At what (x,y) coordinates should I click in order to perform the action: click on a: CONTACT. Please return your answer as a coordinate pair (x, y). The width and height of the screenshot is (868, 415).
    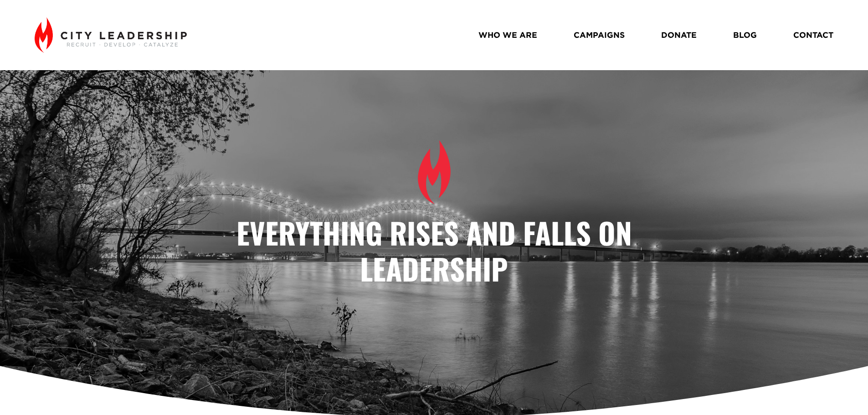
    Looking at the image, I should click on (813, 35).